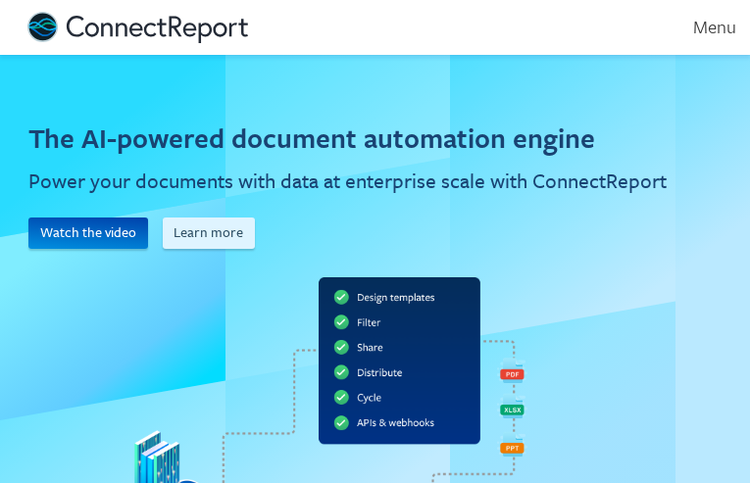 The image size is (750, 483). What do you see at coordinates (701, 26) in the screenshot?
I see `div: Menu` at bounding box center [701, 26].